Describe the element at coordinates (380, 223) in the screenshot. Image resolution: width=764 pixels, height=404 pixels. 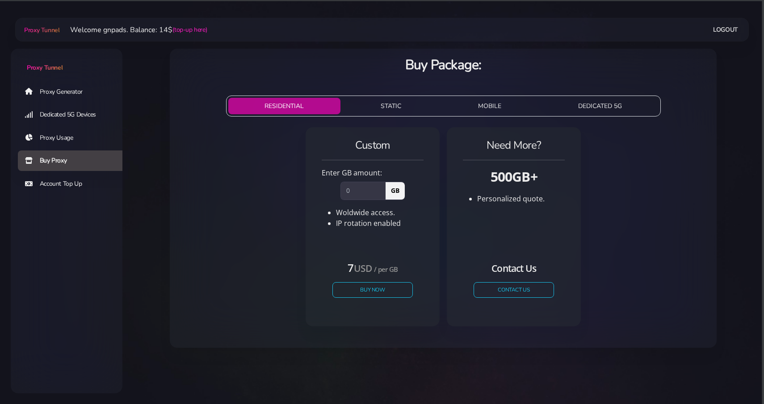
I see `li: IP rotation enabled` at that location.